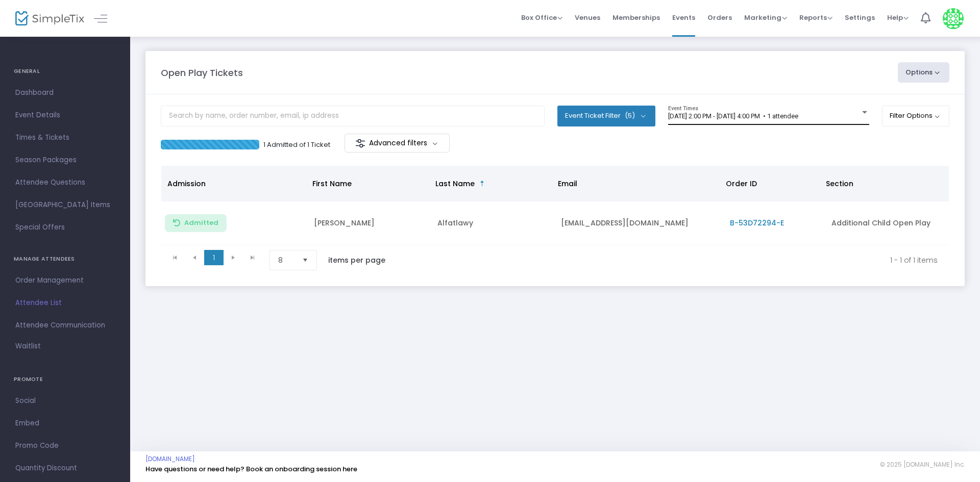 This screenshot has height=482, width=980. Describe the element at coordinates (493, 223) in the screenshot. I see `td: Alfatlawy` at that location.